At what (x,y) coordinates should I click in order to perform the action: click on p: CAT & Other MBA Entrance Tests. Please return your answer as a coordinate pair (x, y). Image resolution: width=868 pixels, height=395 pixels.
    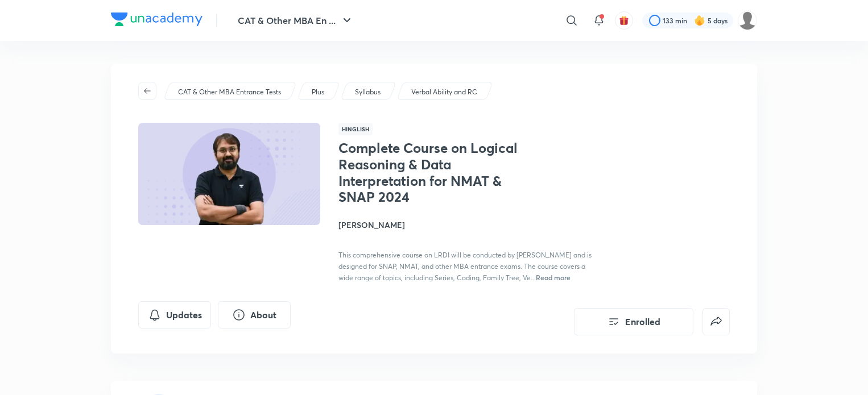
    Looking at the image, I should click on (229, 92).